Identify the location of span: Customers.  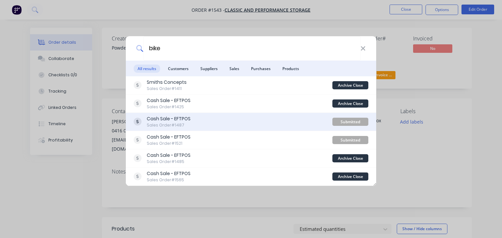
(178, 69).